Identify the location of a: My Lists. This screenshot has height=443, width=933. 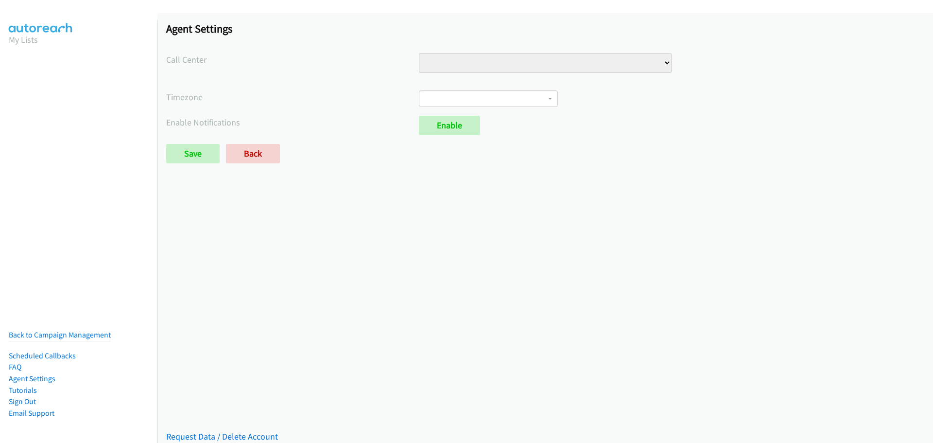
(23, 39).